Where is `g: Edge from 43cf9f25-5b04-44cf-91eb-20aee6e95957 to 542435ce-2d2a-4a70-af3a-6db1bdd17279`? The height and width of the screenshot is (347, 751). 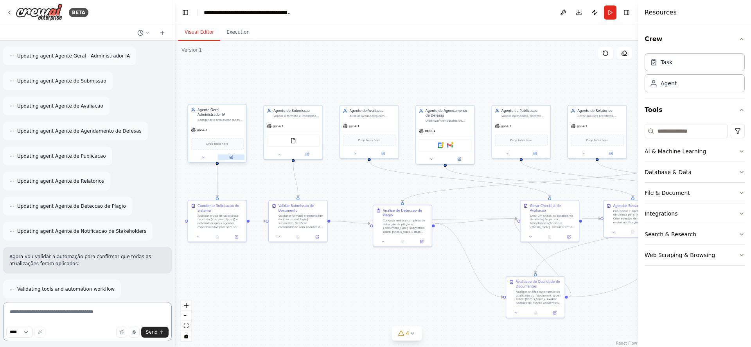
g: Edge from 43cf9f25-5b04-44cf-91eb-20aee6e95957 to 542435ce-2d2a-4a70-af3a-6db1bdd17279 is located at coordinates (543, 258).